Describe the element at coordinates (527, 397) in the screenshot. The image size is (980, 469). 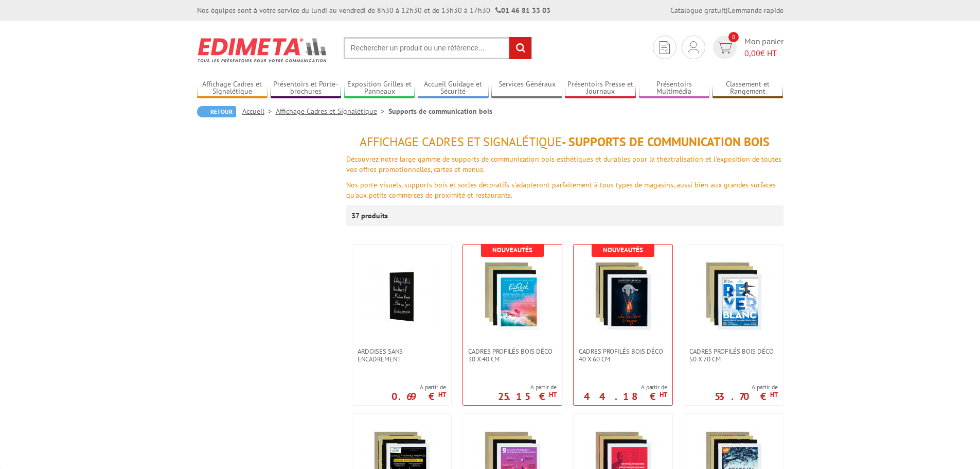
I see `p: 25.15 €` at that location.